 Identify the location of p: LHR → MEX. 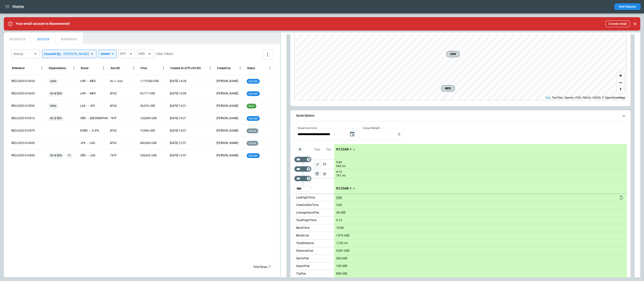
(88, 93).